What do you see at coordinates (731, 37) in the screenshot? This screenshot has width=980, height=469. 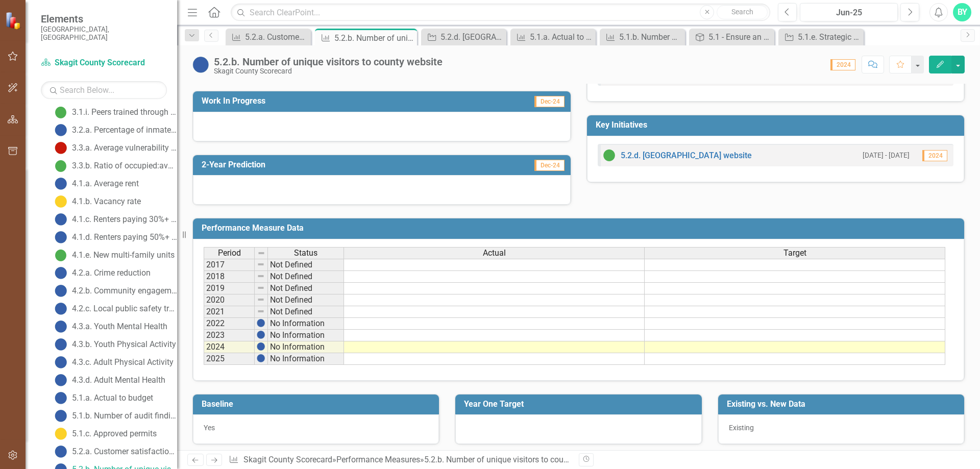 I see `a: 5.1 - Ensure an effective and efficient county government.` at bounding box center [731, 37].